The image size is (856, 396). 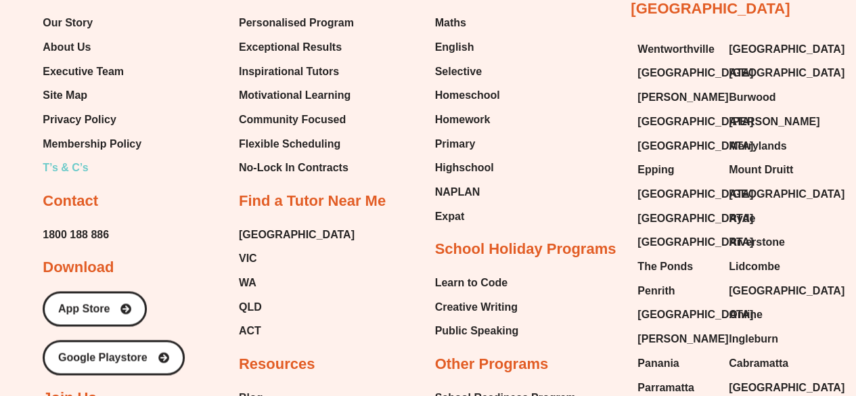 What do you see at coordinates (757, 146) in the screenshot?
I see `span: Merrylands` at bounding box center [757, 146].